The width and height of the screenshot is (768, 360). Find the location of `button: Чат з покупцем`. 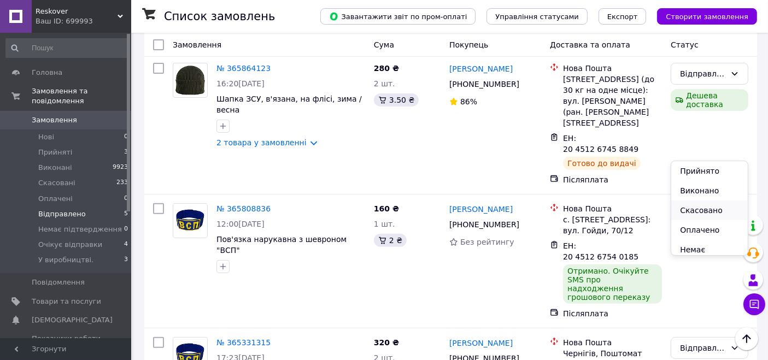

button: Чат з покупцем is located at coordinates (755, 305).